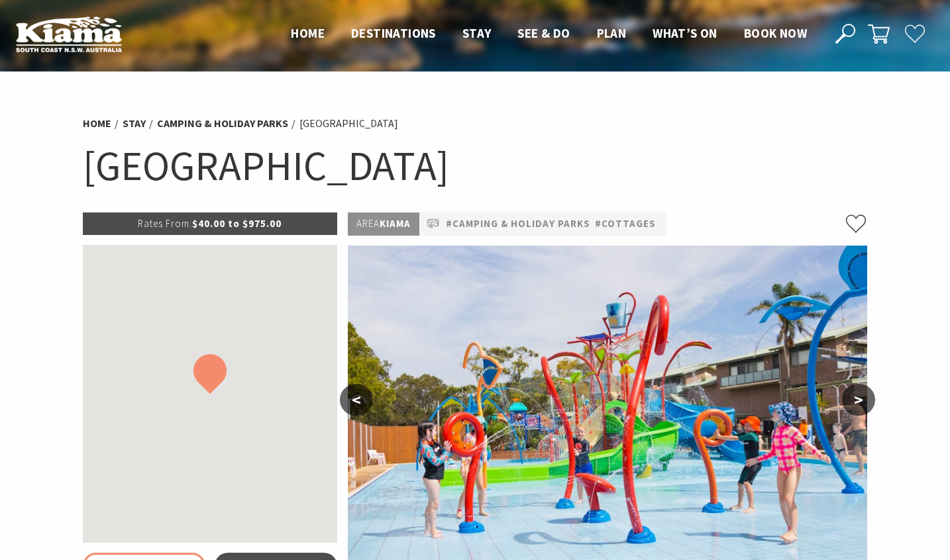  I want to click on a: Stay, so click(134, 123).